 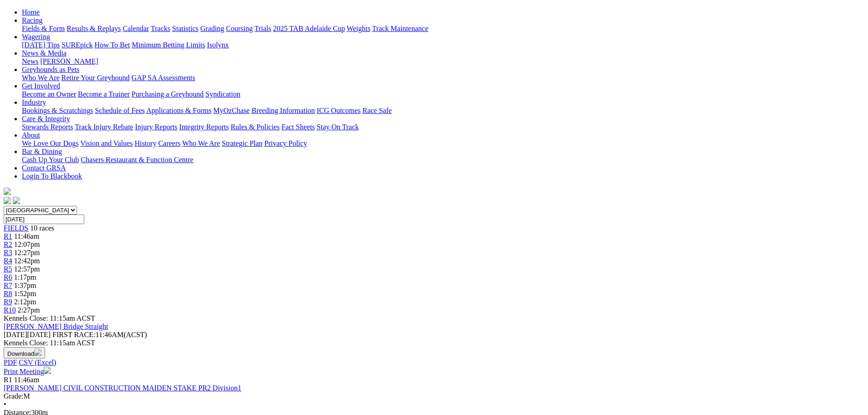 I want to click on a: Privacy Policy, so click(x=285, y=143).